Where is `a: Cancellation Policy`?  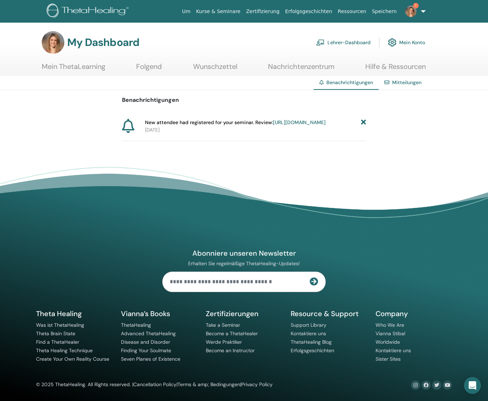
a: Cancellation Policy is located at coordinates (155, 384).